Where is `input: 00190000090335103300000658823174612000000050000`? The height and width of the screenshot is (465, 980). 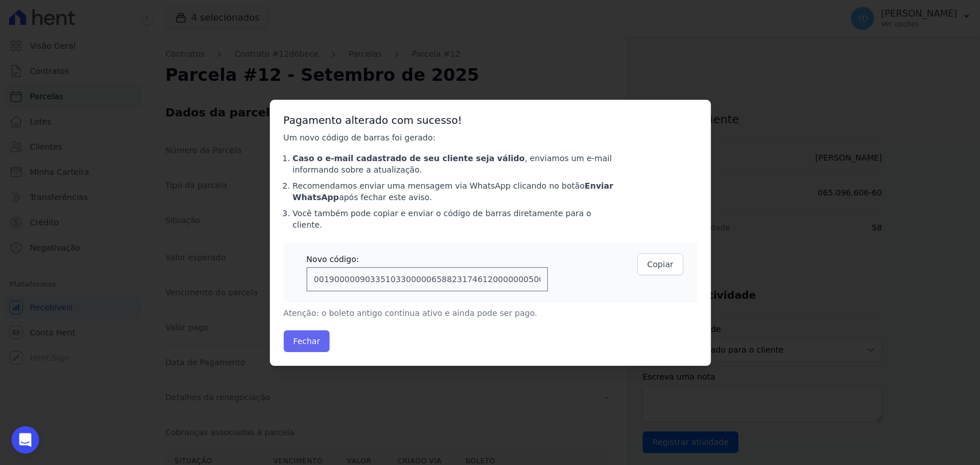 input: 00190000090335103300000658823174612000000050000 is located at coordinates (427, 279).